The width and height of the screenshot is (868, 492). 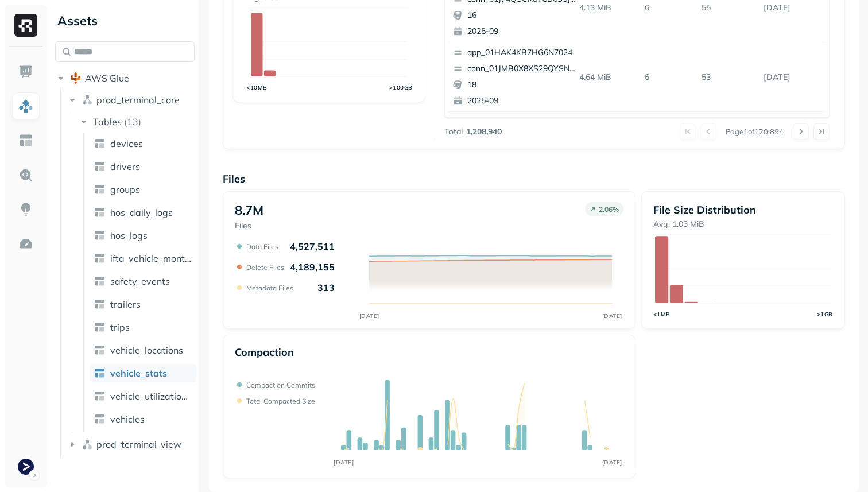 What do you see at coordinates (523, 85) in the screenshot?
I see `p: 18` at bounding box center [523, 85].